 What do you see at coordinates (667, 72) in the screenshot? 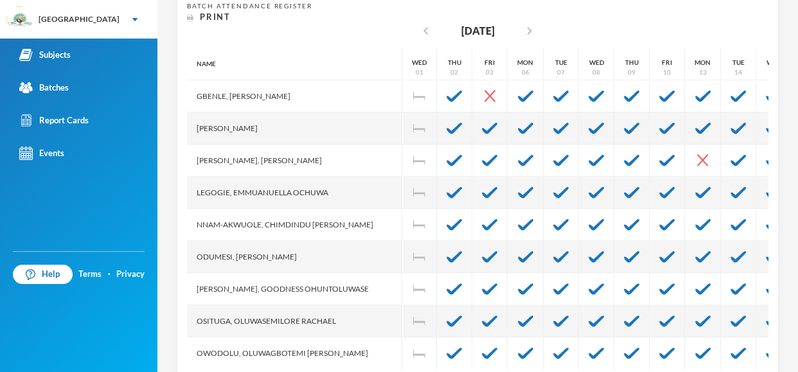
I see `div: 10` at bounding box center [667, 72].